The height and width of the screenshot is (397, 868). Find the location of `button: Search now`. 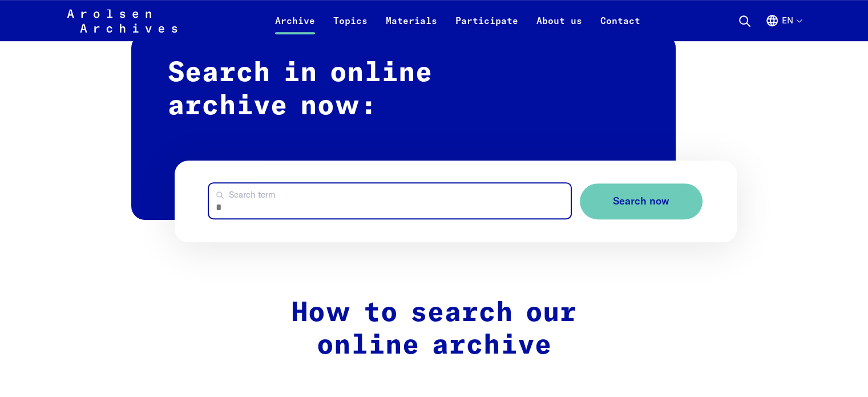

button: Search now is located at coordinates (641, 201).